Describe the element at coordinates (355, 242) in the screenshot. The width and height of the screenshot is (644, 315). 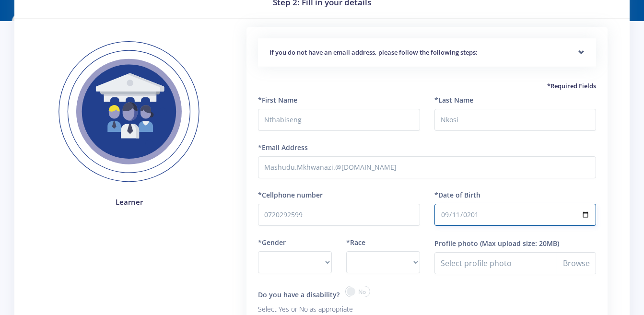
I see `label: *Race` at that location.